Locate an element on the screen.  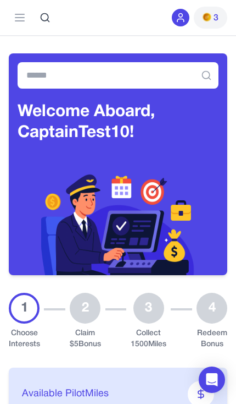
span: 3 is located at coordinates (216, 18).